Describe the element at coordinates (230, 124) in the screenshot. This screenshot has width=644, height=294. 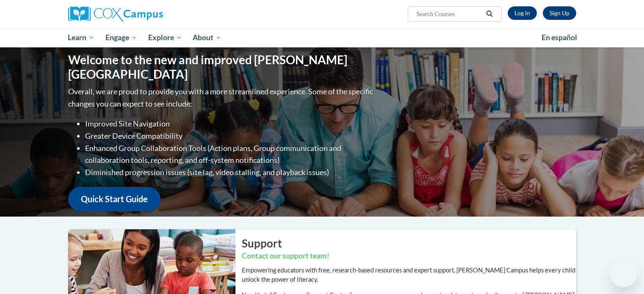
I see `li: Improved Site Navigation` at that location.